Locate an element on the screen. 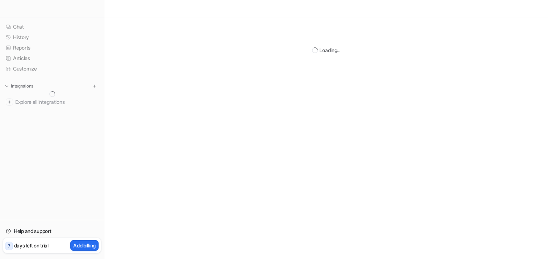  p: 7 is located at coordinates (9, 246).